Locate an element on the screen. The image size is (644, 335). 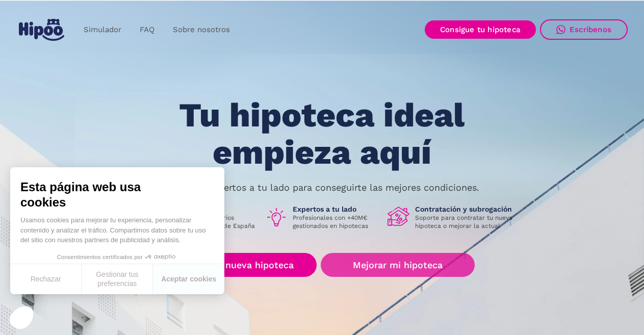
a: Simulador is located at coordinates (103, 30).